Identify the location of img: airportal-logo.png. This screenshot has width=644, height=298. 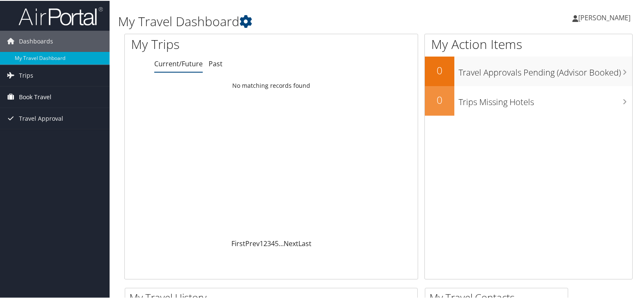
(61, 15).